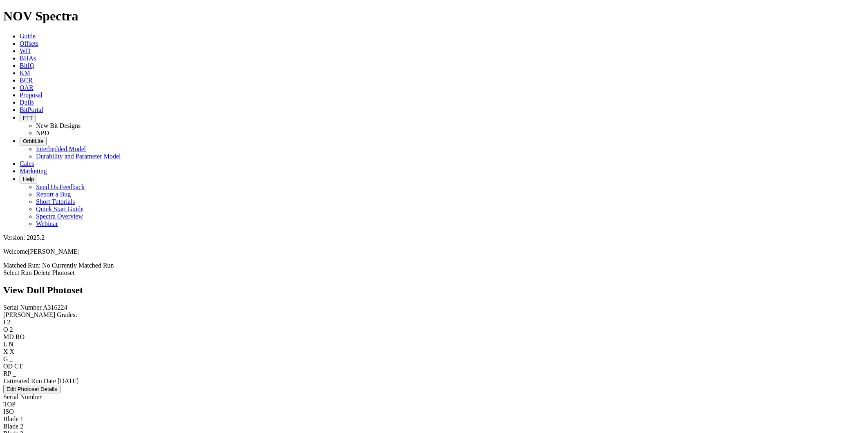  Describe the element at coordinates (20, 337) in the screenshot. I see `span: RO` at that location.